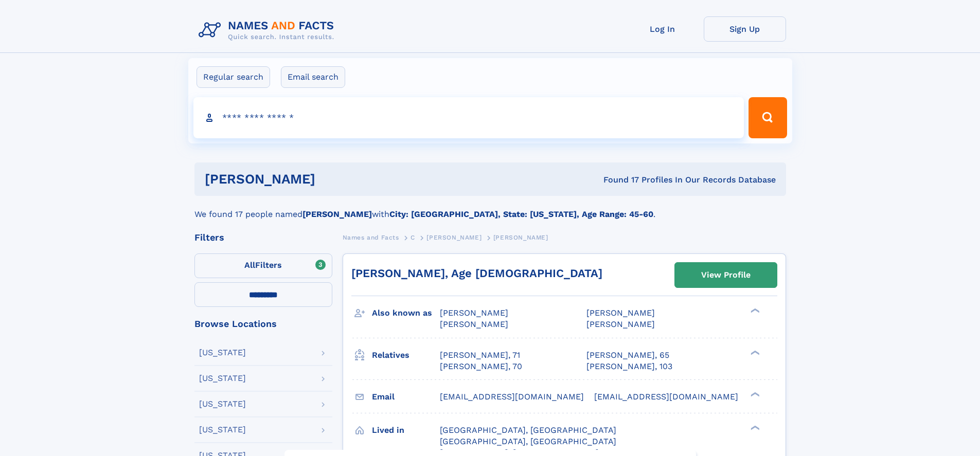 The width and height of the screenshot is (980, 456). I want to click on div: Browse Locations, so click(263, 323).